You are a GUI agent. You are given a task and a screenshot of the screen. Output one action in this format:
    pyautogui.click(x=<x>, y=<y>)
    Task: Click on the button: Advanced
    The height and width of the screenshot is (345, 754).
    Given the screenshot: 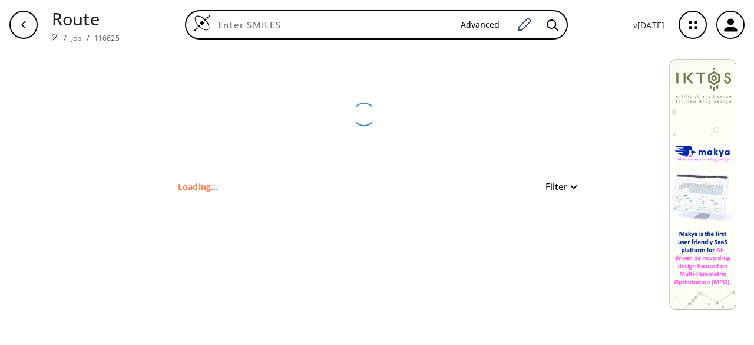 What is the action you would take?
    pyautogui.click(x=480, y=25)
    